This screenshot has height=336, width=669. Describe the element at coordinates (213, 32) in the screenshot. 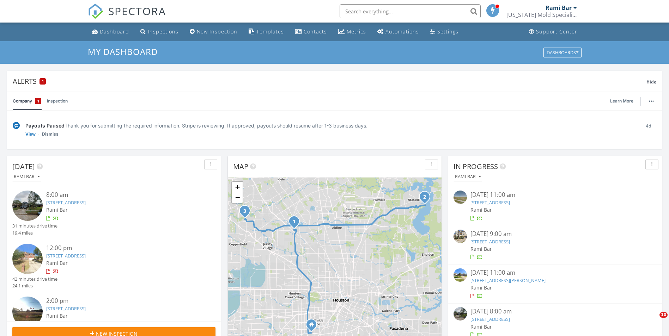

I see `a: New Inspection` at that location.